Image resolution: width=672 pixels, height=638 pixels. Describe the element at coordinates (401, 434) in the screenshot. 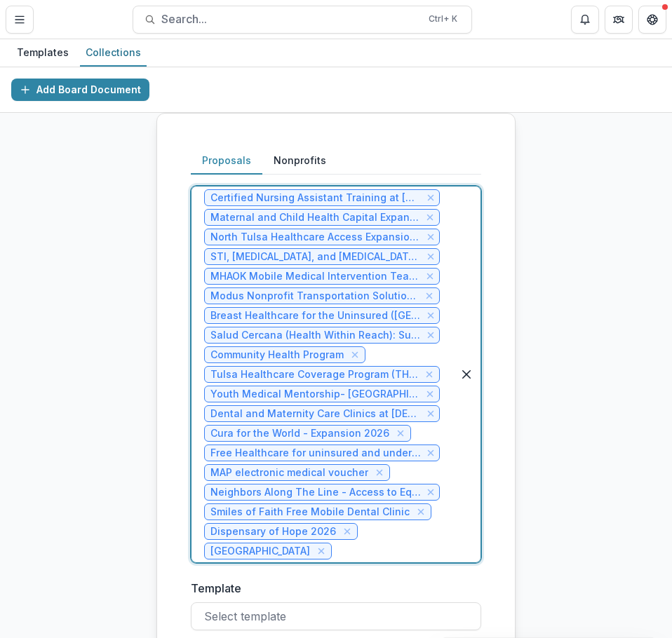

I see `div: Remove Cura for the World - Expansion 2026` at that location.